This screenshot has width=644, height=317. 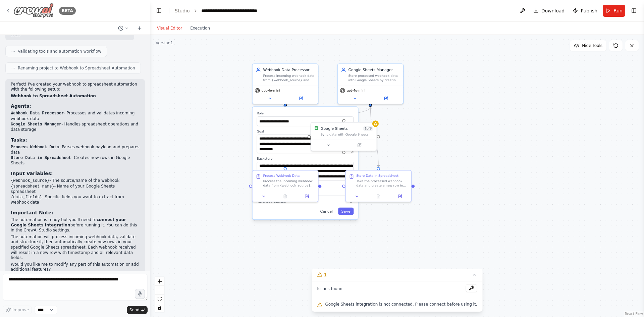 I want to click on div: Store Data in SpreadsheetTake the processed webhook data and create a new row in the Google Sheet..., so click(x=378, y=187).